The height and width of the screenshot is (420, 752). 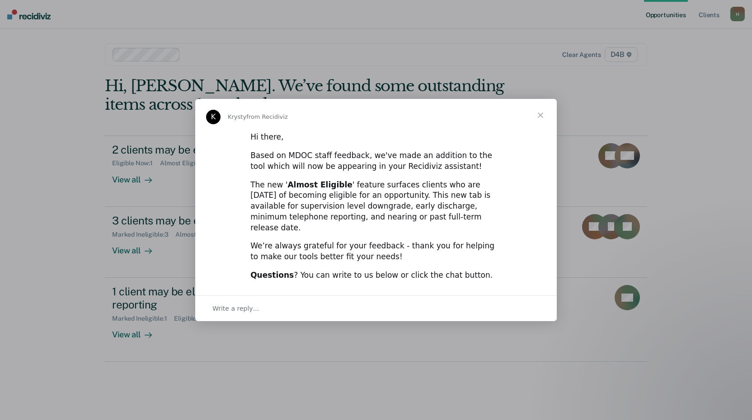 What do you see at coordinates (236, 309) in the screenshot?
I see `span: Write a reply…` at bounding box center [236, 309].